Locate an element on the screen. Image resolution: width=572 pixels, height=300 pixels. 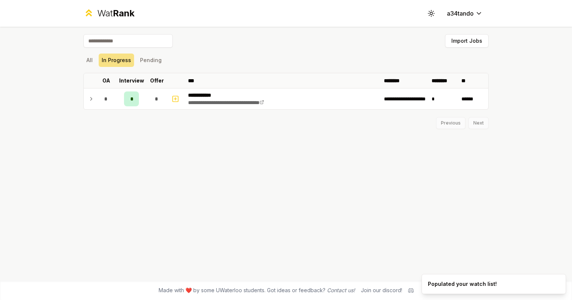
a: Contact us! is located at coordinates (340, 290).